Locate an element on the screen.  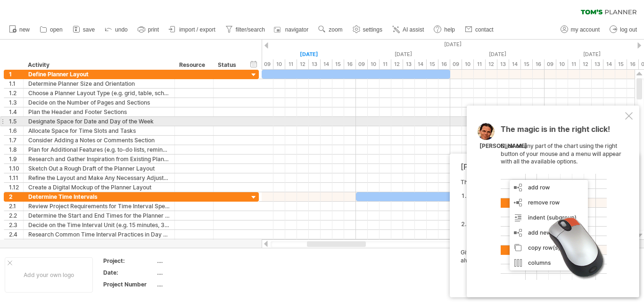
span: The magic is in the right click! is located at coordinates (556, 131).